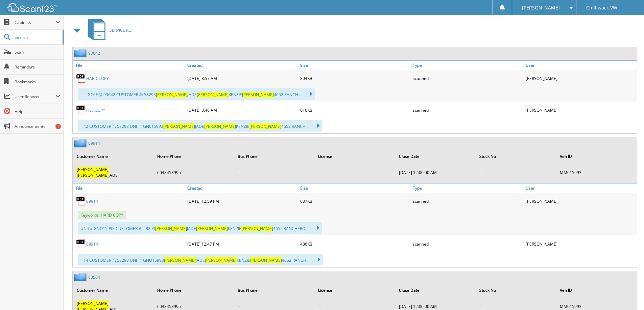 The width and height of the screenshot is (644, 310). I want to click on span: Cabinets, so click(35, 22).